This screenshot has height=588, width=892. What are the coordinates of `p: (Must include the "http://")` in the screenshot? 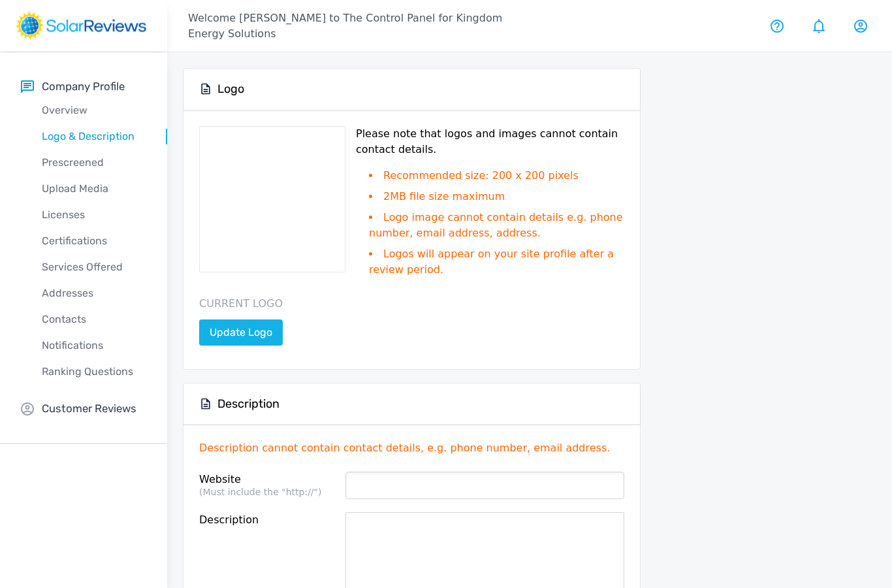 It's located at (266, 492).